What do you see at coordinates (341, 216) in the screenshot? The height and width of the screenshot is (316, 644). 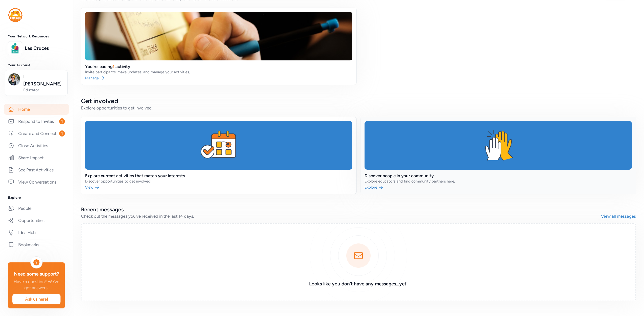 I see `div: Check out the messages you've received in the last 14 days.` at bounding box center [341, 216].